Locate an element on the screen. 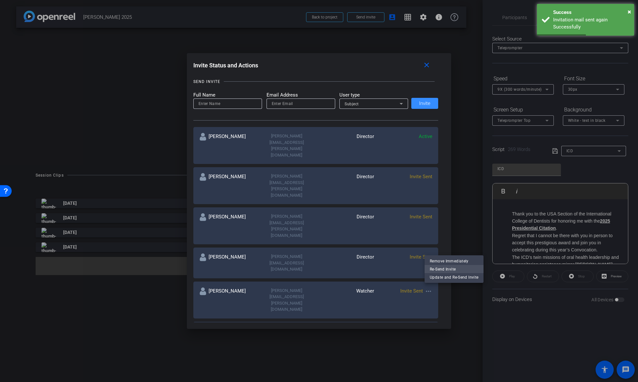  div: Invitation mail sent again Successfully is located at coordinates (591, 23).